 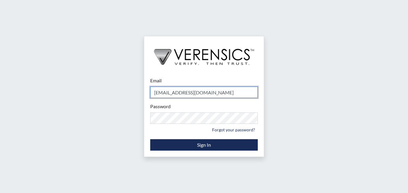 What do you see at coordinates (160, 106) in the screenshot?
I see `label: Password` at bounding box center [160, 106].